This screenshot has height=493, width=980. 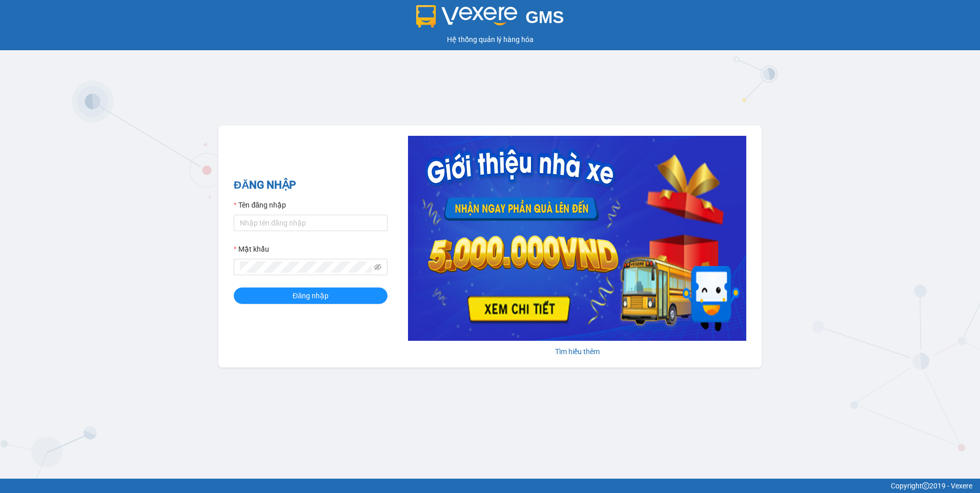 What do you see at coordinates (490, 40) in the screenshot?
I see `div: Hệ thống quản lý hàng hóa` at bounding box center [490, 40].